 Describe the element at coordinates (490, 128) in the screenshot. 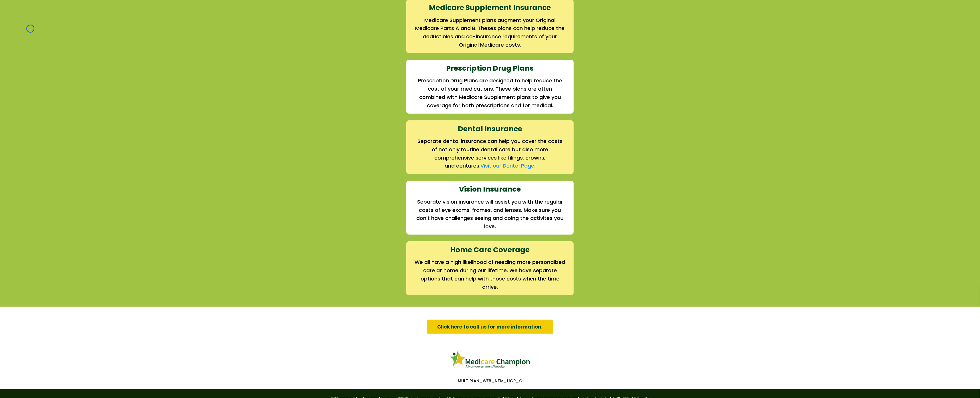

I see `strong: Dental Insurance` at that location.